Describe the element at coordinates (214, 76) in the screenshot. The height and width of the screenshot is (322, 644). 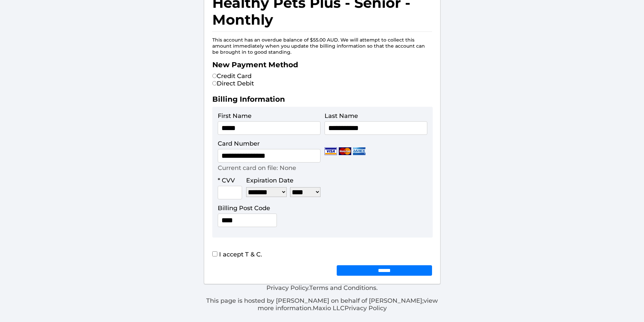
I see `input: Credit Card` at that location.